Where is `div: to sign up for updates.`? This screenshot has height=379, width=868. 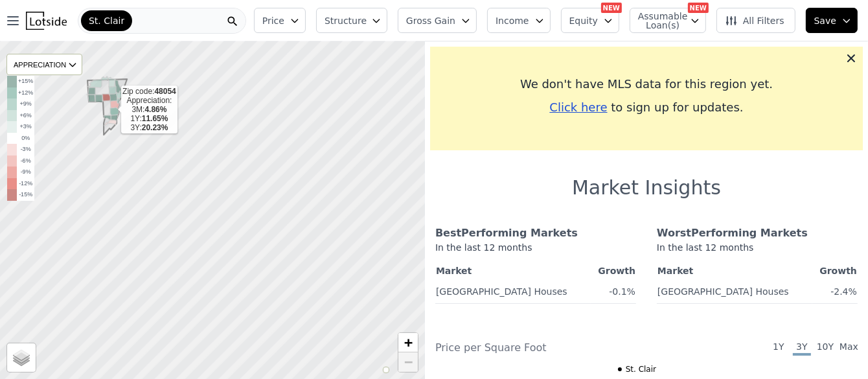 div: to sign up for updates. is located at coordinates (646, 107).